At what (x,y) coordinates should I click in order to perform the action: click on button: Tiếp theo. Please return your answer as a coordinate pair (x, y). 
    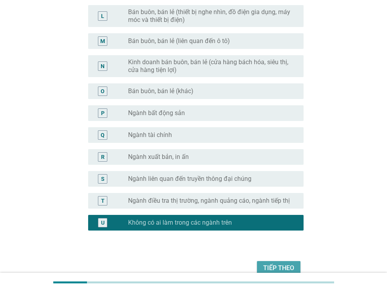
    Looking at the image, I should click on (279, 269).